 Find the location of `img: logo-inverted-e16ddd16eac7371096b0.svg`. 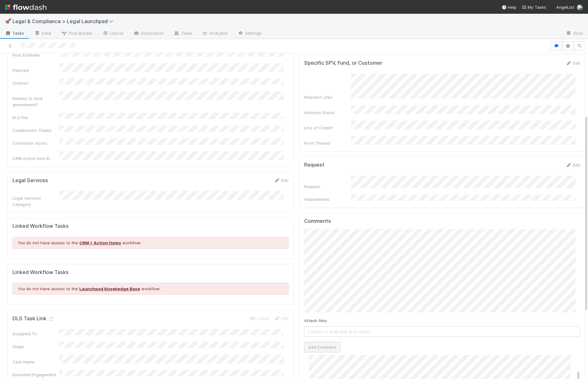

img: logo-inverted-e16ddd16eac7371096b0.svg is located at coordinates (25, 7).